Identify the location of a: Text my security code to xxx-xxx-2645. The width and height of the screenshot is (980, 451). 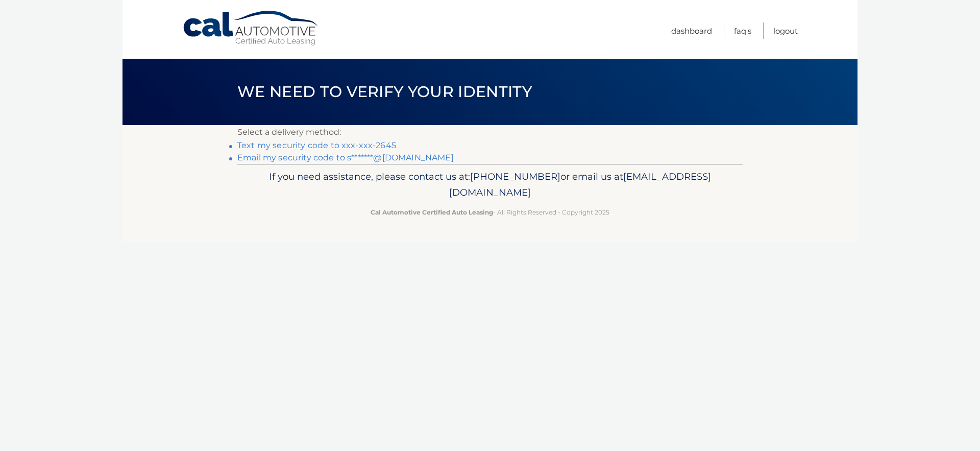
(316, 145).